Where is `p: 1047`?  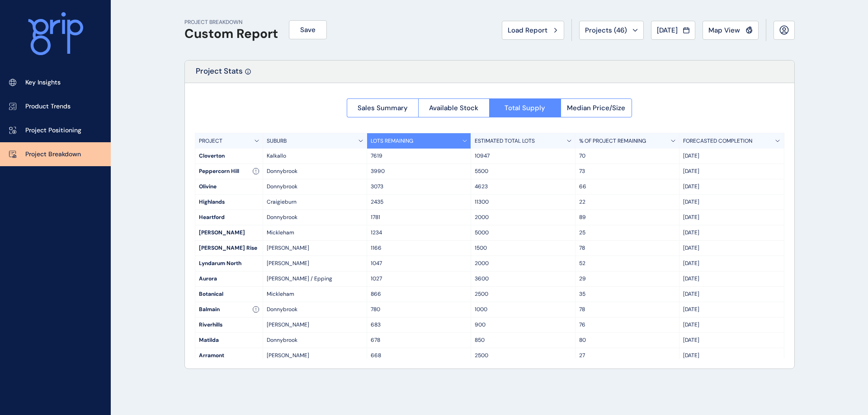 p: 1047 is located at coordinates (419, 263).